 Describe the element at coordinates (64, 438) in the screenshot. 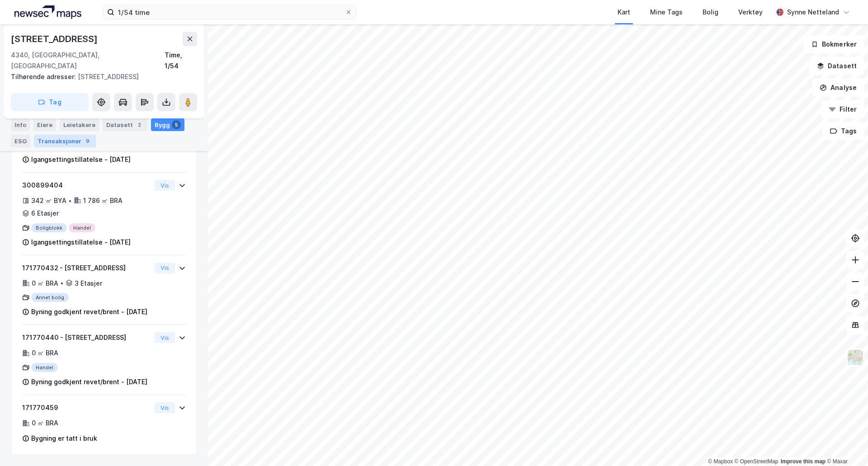

I see `div: Bygning er tatt i bruk` at that location.